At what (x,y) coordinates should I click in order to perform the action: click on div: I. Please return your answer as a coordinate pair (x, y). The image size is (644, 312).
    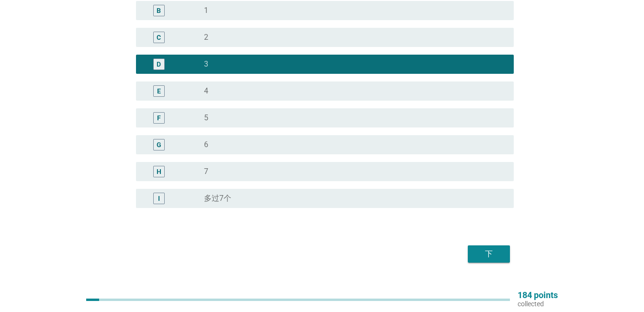
    Looking at the image, I should click on (159, 198).